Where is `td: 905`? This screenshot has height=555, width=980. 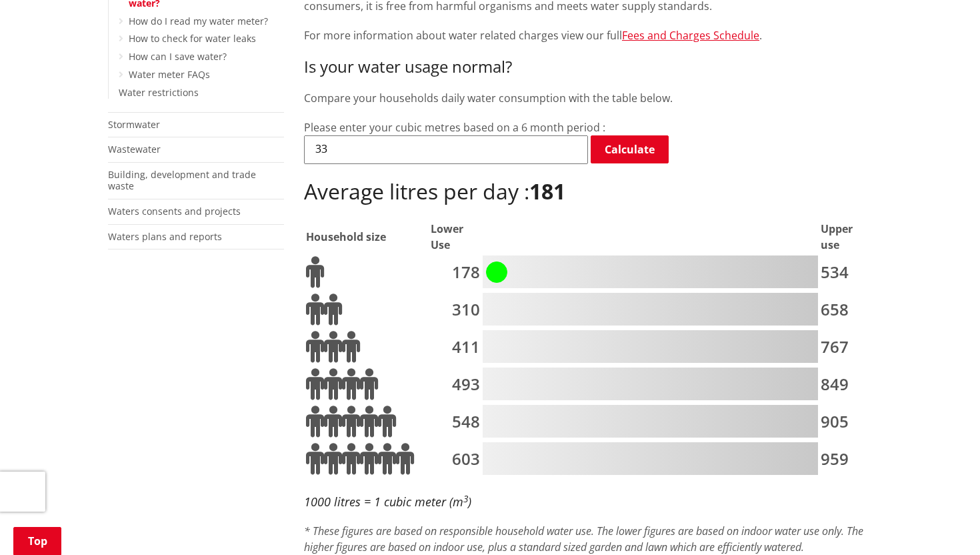 td: 905 is located at coordinates (846, 422).